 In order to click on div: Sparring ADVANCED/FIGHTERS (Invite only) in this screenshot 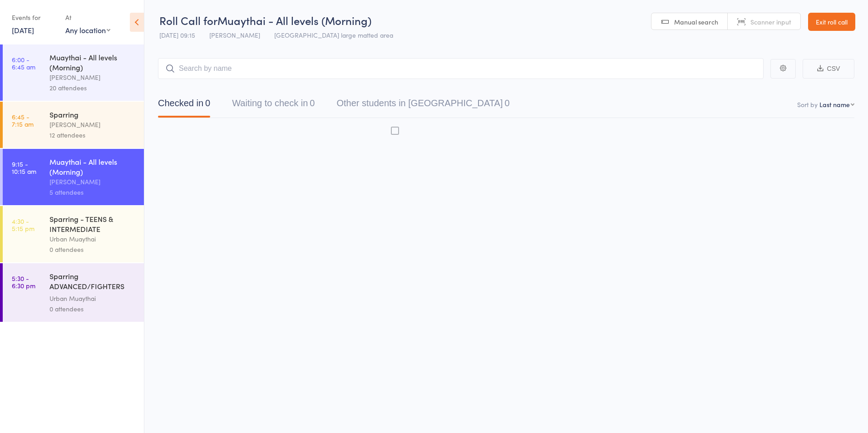, I will do `click(92, 282)`.